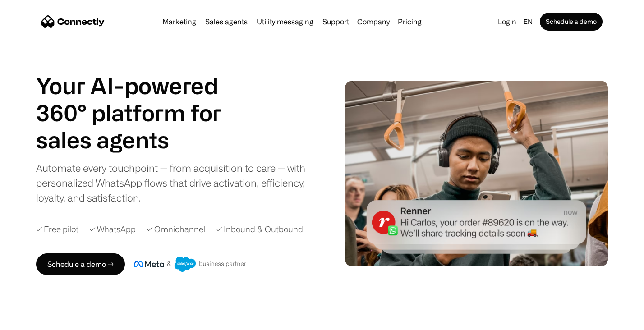  Describe the element at coordinates (80, 264) in the screenshot. I see `a: Schedule a demo →` at that location.